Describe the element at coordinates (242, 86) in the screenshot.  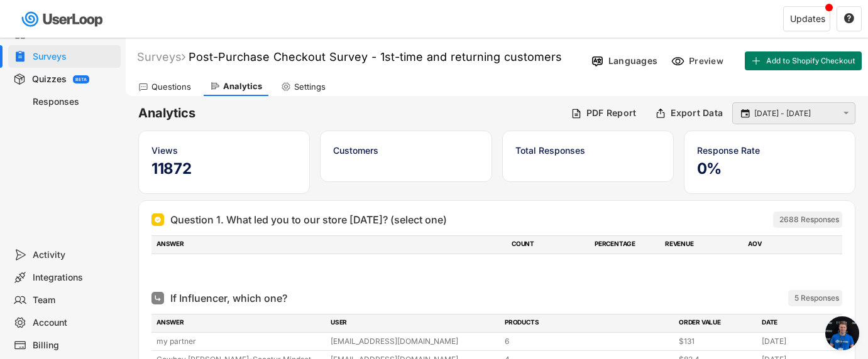
I see `div: Analytics` at that location.